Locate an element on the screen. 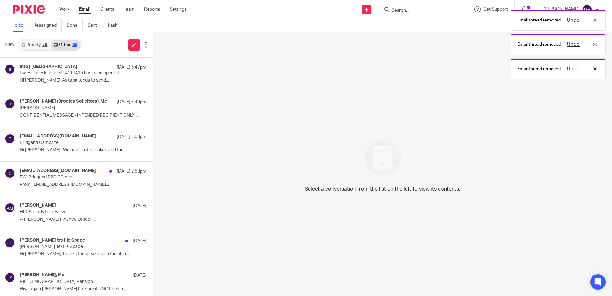 The image size is (612, 296). p: Select a conversation from the list on the left to view its contents. is located at coordinates (382, 189).